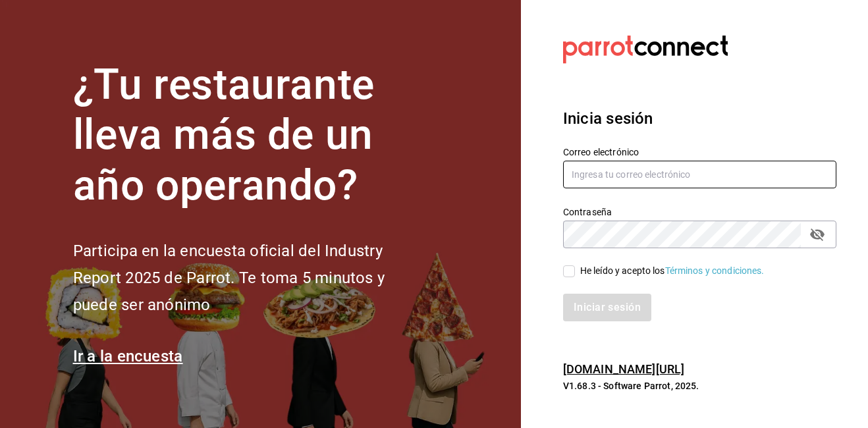 The image size is (868, 428). What do you see at coordinates (699, 211) in the screenshot?
I see `label: Contraseña` at bounding box center [699, 211].